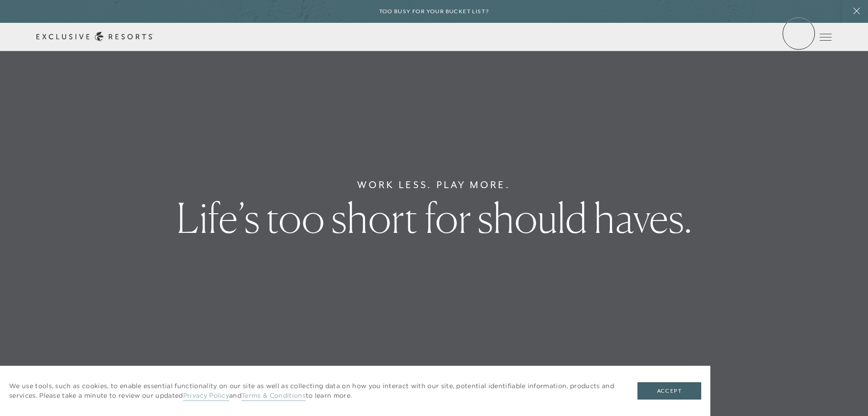 The height and width of the screenshot is (416, 868). I want to click on h1: Life’s too short for should haves., so click(434, 218).